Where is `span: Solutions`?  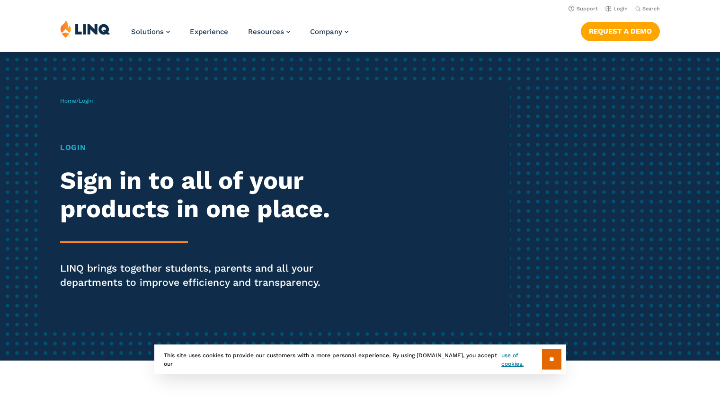 span: Solutions is located at coordinates (147, 32).